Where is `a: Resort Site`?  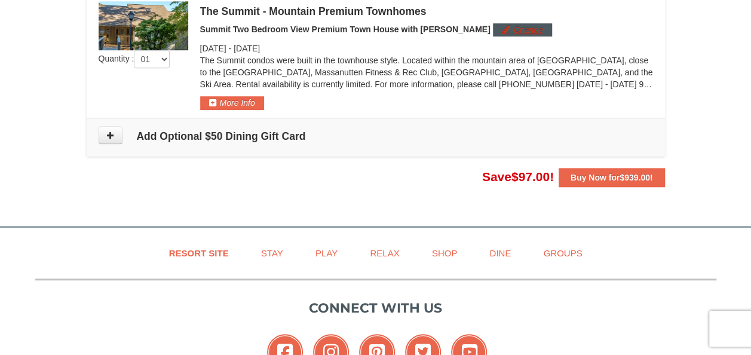
a: Resort Site is located at coordinates (199, 253).